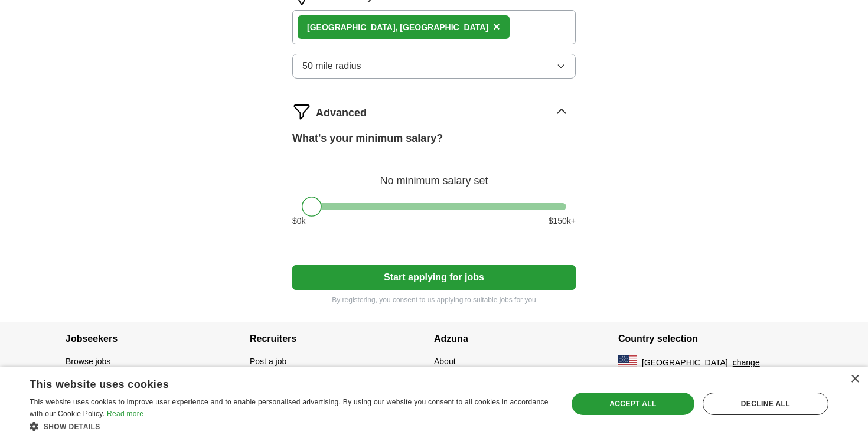  I want to click on h4: Country selection, so click(710, 339).